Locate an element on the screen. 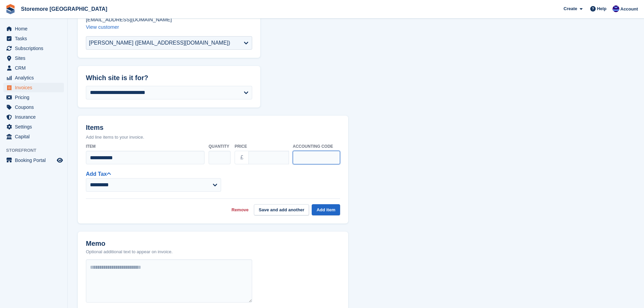  h2: Which site is it for? is located at coordinates (169, 78).